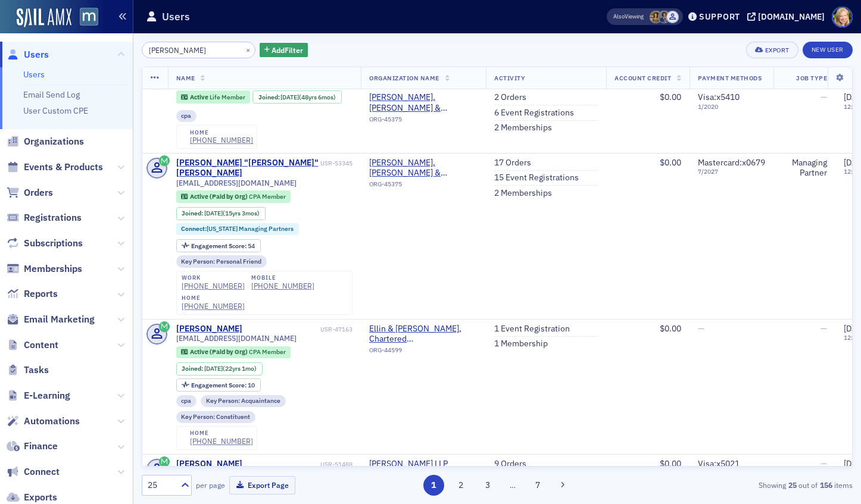 The width and height of the screenshot is (861, 504). Describe the element at coordinates (41, 294) in the screenshot. I see `span: Reports` at that location.